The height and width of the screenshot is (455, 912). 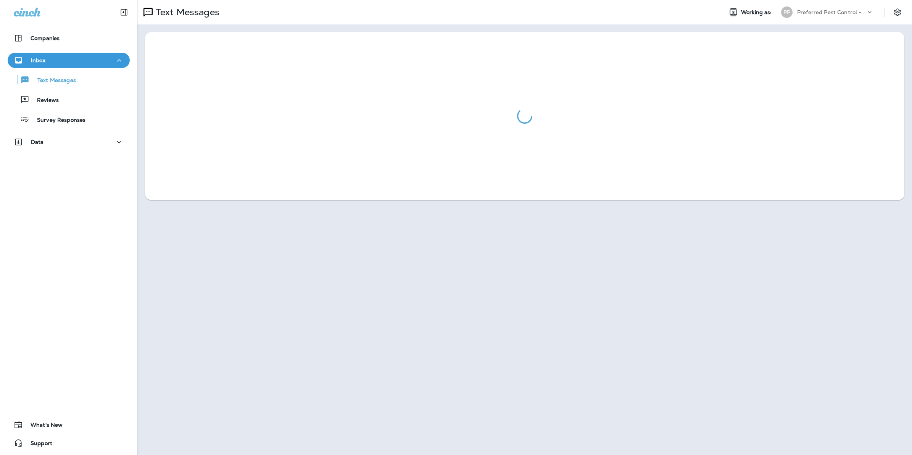 What do you see at coordinates (69, 60) in the screenshot?
I see `button: Inbox` at bounding box center [69, 60].